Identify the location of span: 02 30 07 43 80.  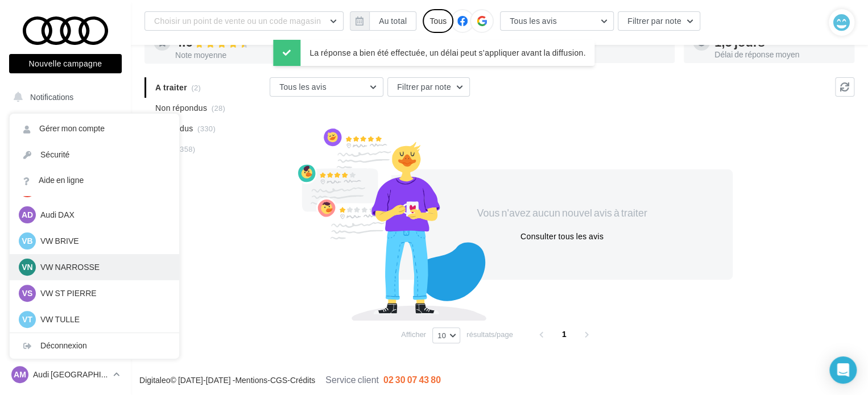
(412, 379).